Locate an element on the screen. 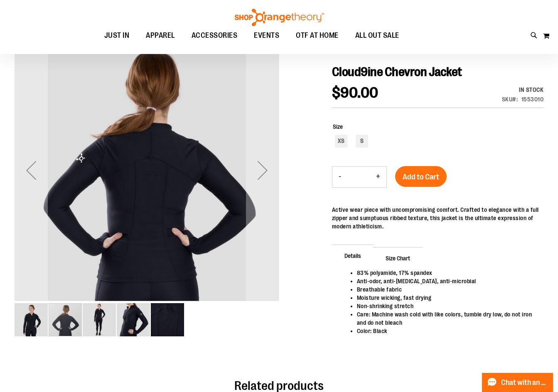 This screenshot has height=392, width=558. span: $90.00 is located at coordinates (355, 93).